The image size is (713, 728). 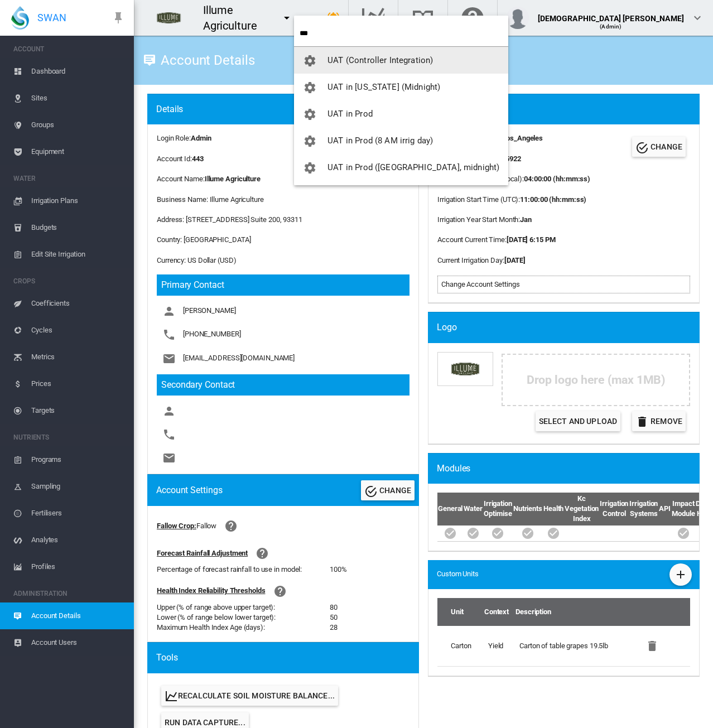 What do you see at coordinates (401, 61) in the screenshot?
I see `button: You have 'Admin' permissions to UAT (Controller Integration)` at bounding box center [401, 61].